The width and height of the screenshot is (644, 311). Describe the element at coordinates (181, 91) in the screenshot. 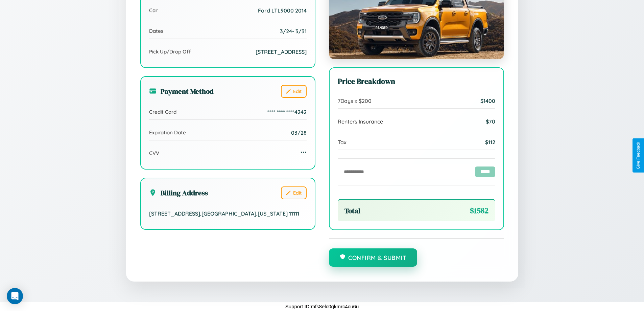

I see `h3: Payment Method` at that location.